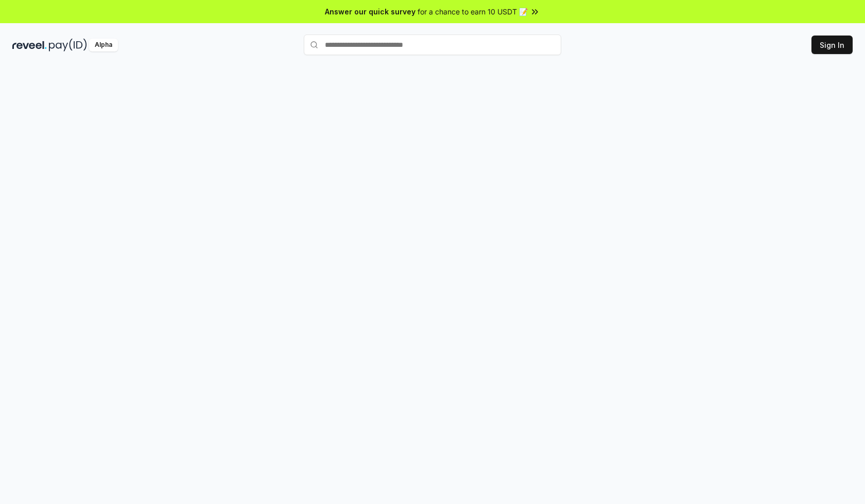  Describe the element at coordinates (832, 45) in the screenshot. I see `button: Sign In` at that location.